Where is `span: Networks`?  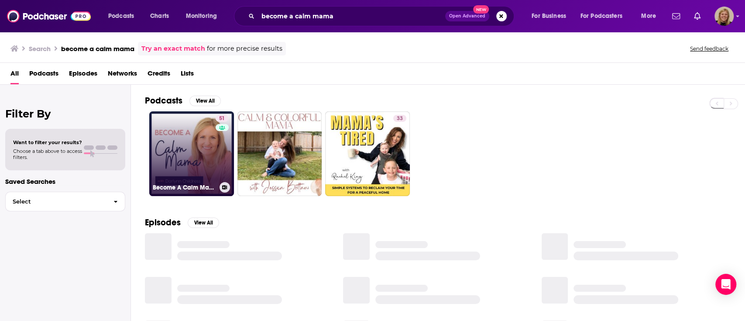
span: Networks is located at coordinates (122, 75).